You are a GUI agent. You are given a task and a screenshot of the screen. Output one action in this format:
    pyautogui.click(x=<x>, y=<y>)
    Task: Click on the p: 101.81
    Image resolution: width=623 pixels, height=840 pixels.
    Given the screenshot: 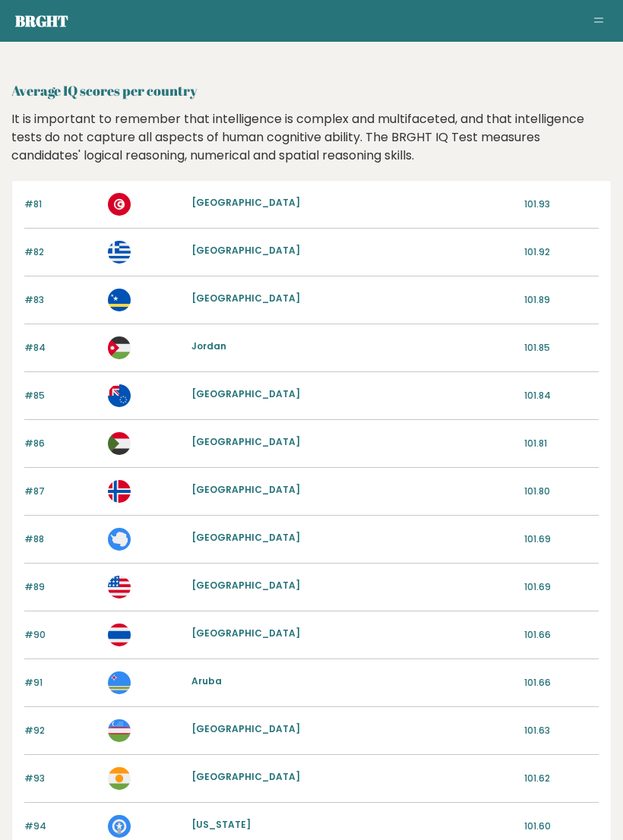 What is the action you would take?
    pyautogui.click(x=561, y=443)
    